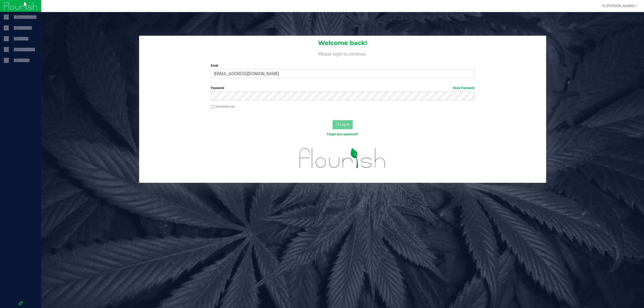 Image resolution: width=644 pixels, height=308 pixels. I want to click on span: Password, so click(218, 88).